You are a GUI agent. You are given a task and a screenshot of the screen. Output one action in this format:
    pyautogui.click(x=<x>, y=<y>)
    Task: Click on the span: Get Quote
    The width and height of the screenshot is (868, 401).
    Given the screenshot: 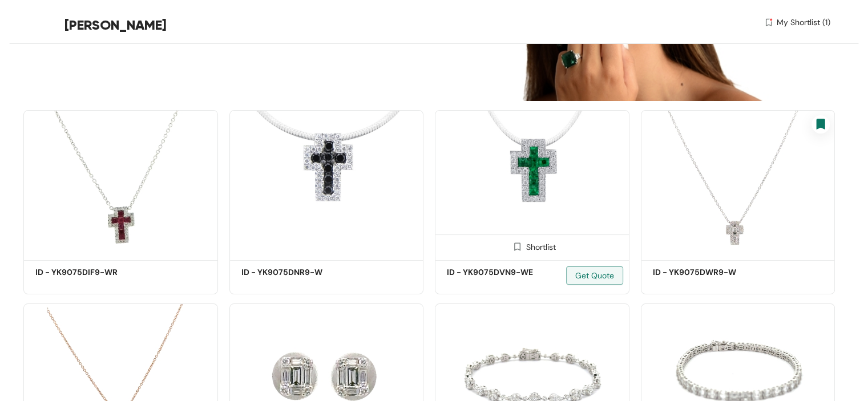 What is the action you would take?
    pyautogui.click(x=595, y=275)
    